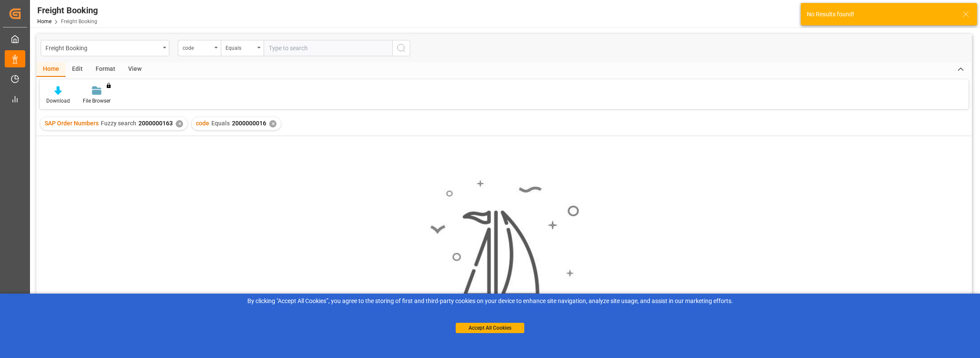 This screenshot has width=980, height=358. I want to click on div: Format, so click(105, 69).